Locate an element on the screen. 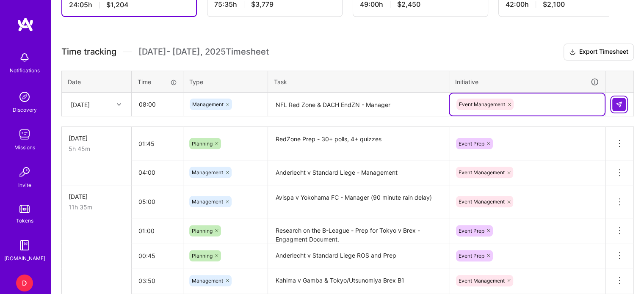  textarea: Anderlecht v Standard Liege - Management is located at coordinates (358, 172).